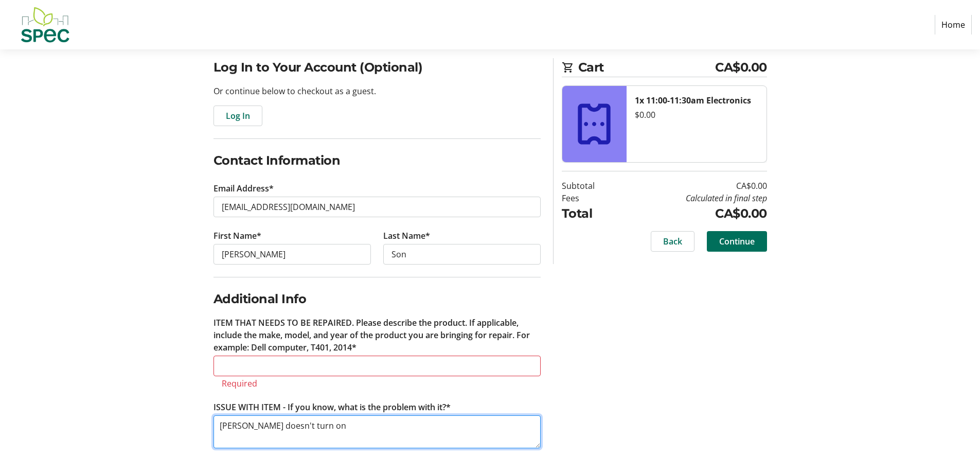 The width and height of the screenshot is (980, 473). Describe the element at coordinates (377, 383) in the screenshot. I see `tr-error: Required` at that location.